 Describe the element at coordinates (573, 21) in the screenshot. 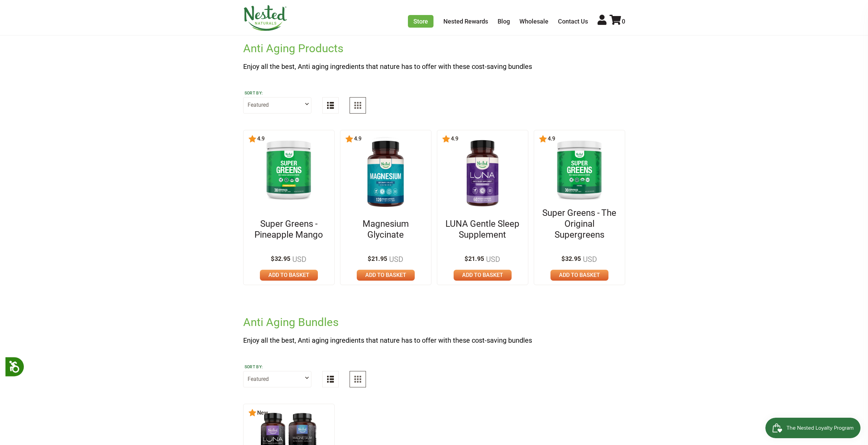

I see `a: Contact Us` at that location.